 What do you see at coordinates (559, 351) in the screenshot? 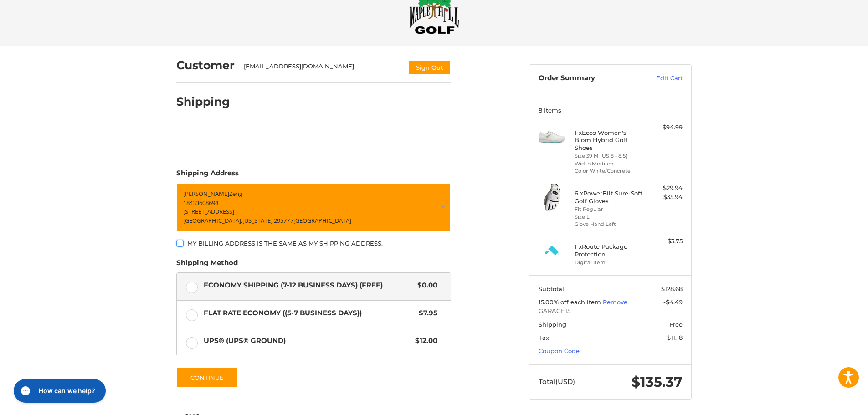
I see `a: Coupon Code` at bounding box center [559, 351].